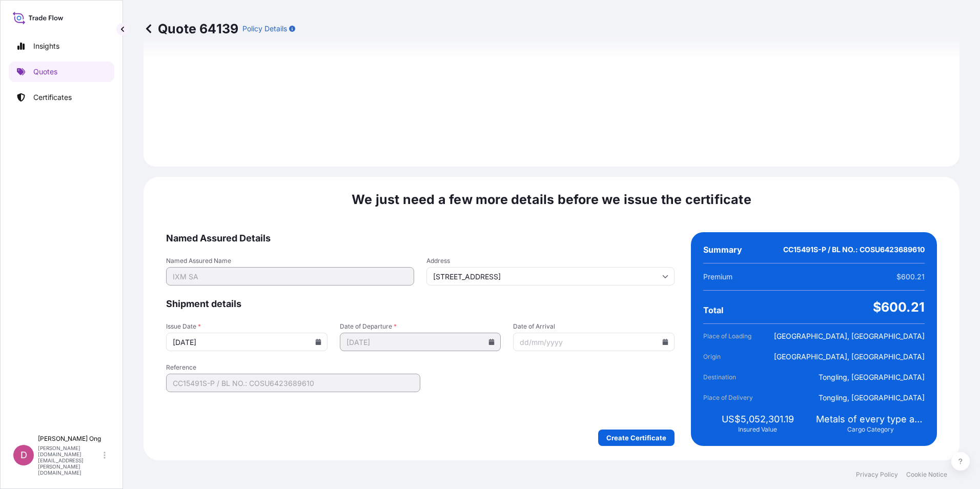 Image resolution: width=980 pixels, height=489 pixels. What do you see at coordinates (62, 97) in the screenshot?
I see `a: Certificates` at bounding box center [62, 97].